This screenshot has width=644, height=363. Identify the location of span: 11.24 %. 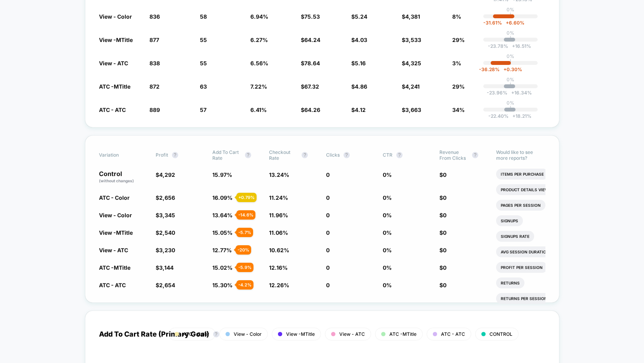
(278, 197).